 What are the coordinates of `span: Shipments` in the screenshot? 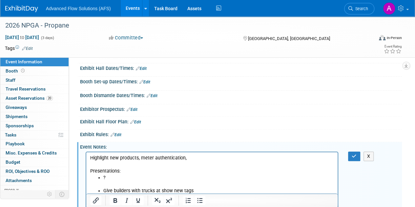 It's located at (16, 117).